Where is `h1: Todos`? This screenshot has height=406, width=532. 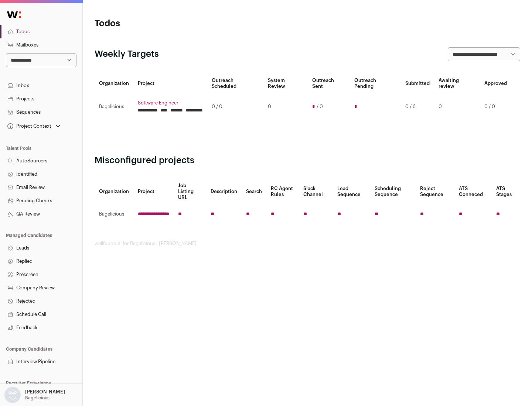
h1: Todos is located at coordinates (166, 24).